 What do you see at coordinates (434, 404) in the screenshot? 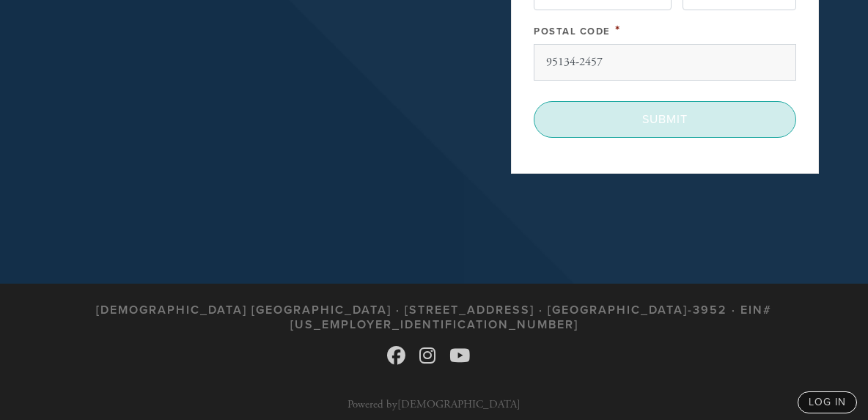
I see `p: Powered by` at bounding box center [434, 404].